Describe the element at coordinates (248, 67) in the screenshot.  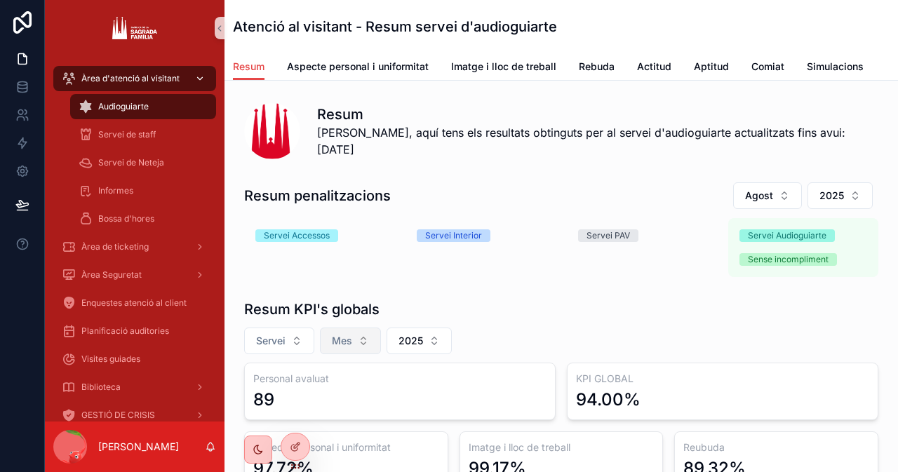
I see `span: Resum` at that location.